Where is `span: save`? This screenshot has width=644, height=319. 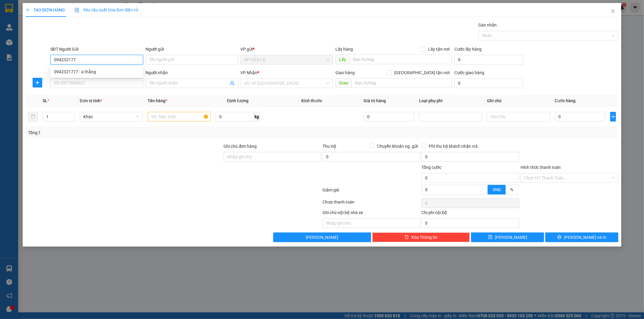 span: save is located at coordinates (491, 237).